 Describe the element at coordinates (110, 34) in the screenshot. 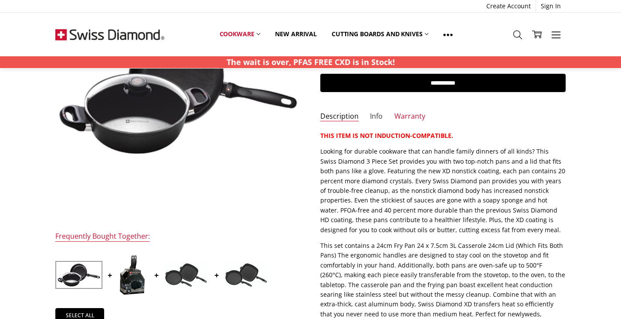

I see `img: Free Shipping On Every Order` at that location.